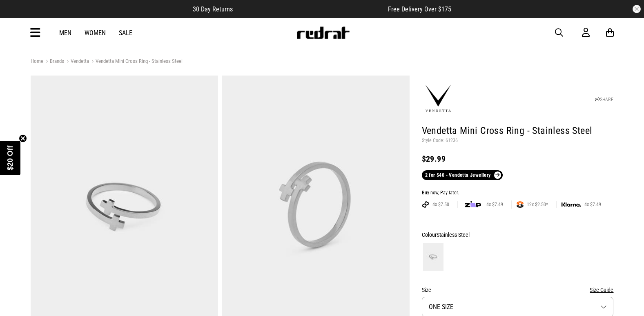  Describe the element at coordinates (136, 62) in the screenshot. I see `a: Vendetta Mini Cross Ring - Stainless Steel` at that location.